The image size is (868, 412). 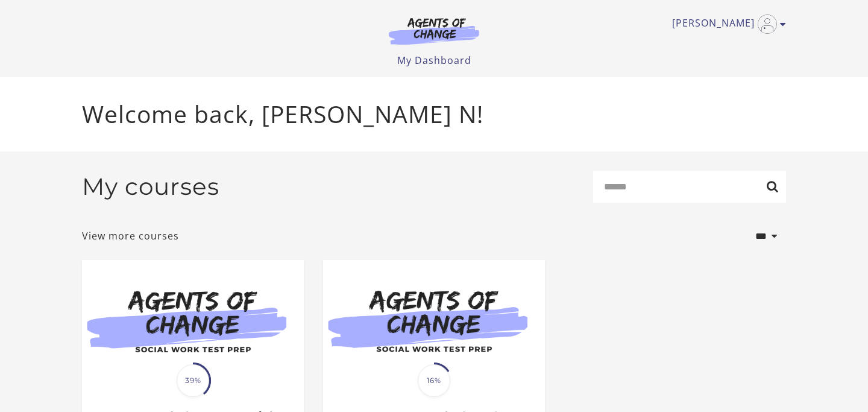 I want to click on span: 16%, so click(x=434, y=380).